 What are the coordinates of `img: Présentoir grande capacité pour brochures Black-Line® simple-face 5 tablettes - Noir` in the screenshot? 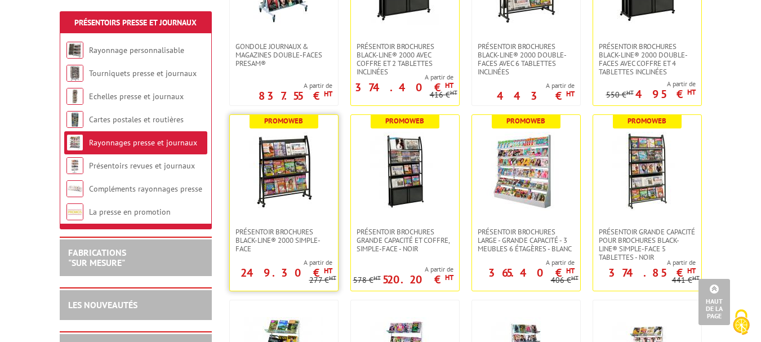 It's located at (647, 171).